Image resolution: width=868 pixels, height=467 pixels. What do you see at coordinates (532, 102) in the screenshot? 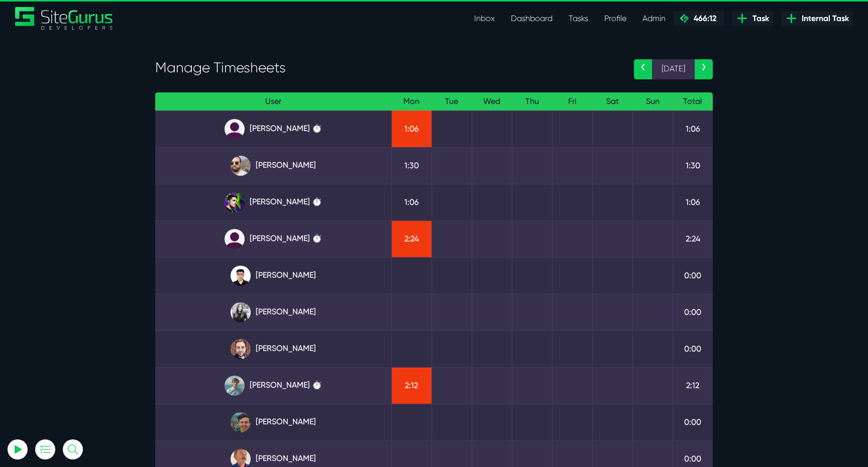
I see `th: Thu` at bounding box center [532, 102].